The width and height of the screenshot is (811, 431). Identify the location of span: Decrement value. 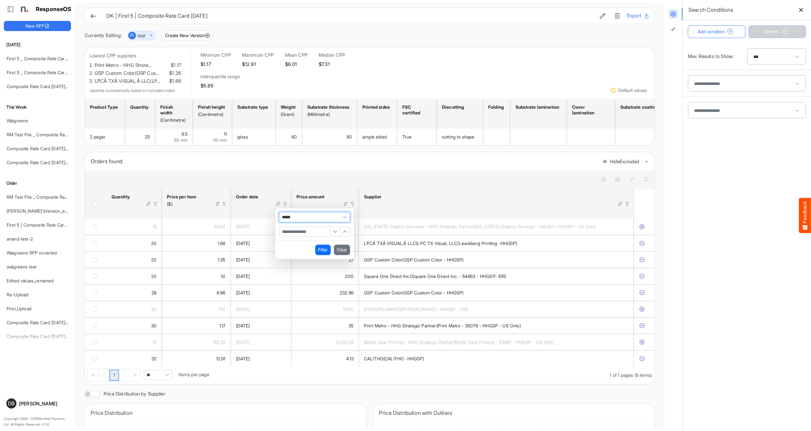
(335, 232).